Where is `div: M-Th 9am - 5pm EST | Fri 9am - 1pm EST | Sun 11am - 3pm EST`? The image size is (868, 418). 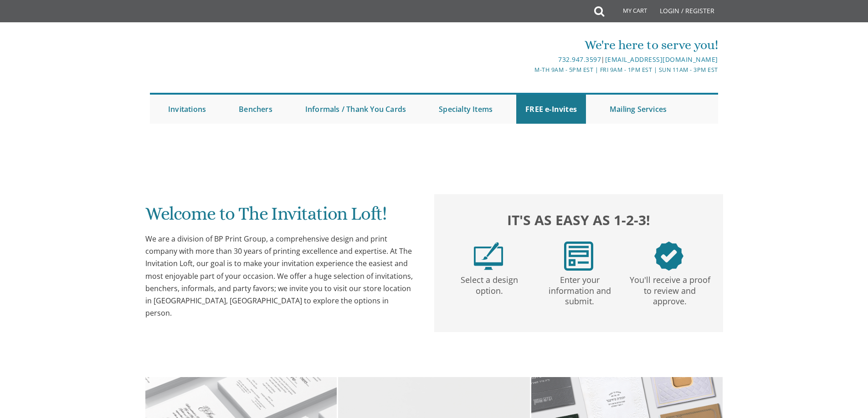 div: M-Th 9am - 5pm EST | Fri 9am - 1pm EST | Sun 11am - 3pm EST is located at coordinates (529, 70).